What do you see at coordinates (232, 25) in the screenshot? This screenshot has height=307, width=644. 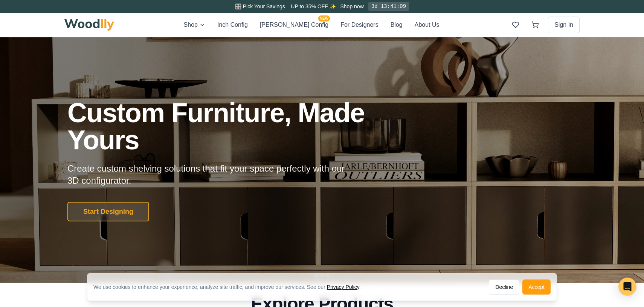 I see `button: Inch Config` at bounding box center [232, 25].